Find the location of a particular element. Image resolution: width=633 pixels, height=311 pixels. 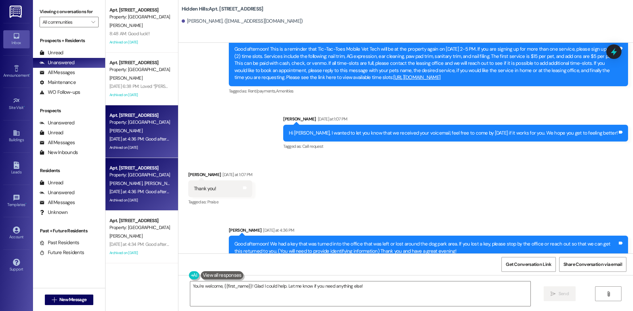

a: Account is located at coordinates (16, 234).